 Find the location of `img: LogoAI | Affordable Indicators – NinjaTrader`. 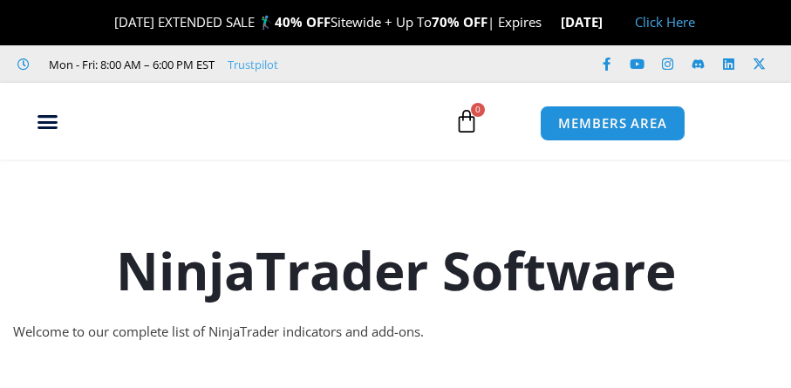

img: LogoAI | Affordable Indicators – NinjaTrader is located at coordinates (198, 121).